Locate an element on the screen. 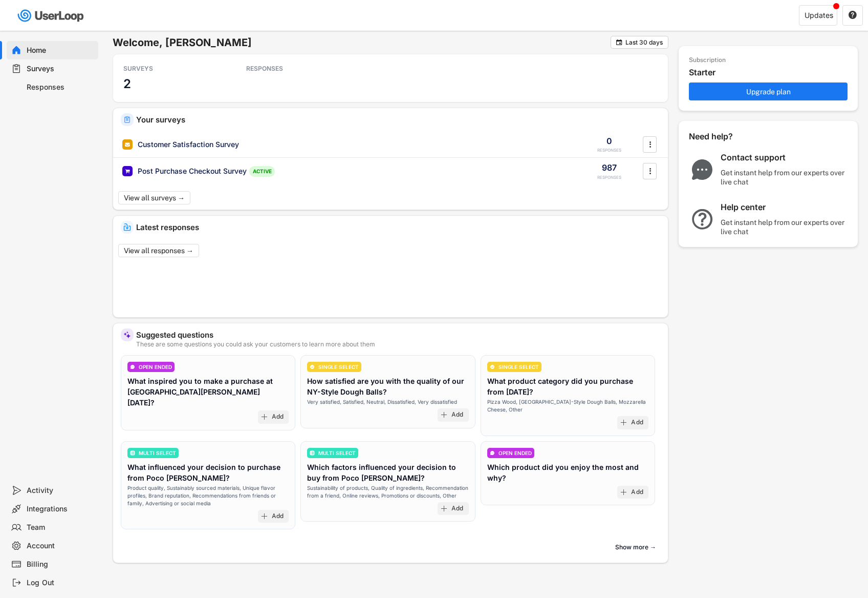  img: ChatMajor.svg is located at coordinates (702, 170).